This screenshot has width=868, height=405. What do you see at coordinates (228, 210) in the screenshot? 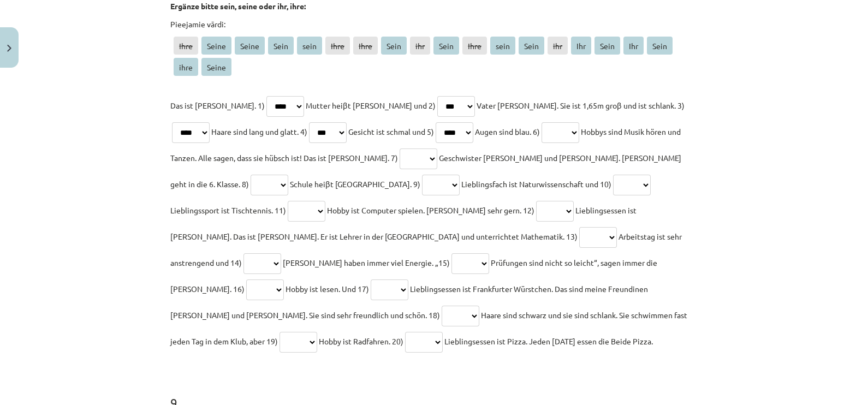
I see `span: Lieblingssport ist Tischtennis. 11)` at bounding box center [228, 210].